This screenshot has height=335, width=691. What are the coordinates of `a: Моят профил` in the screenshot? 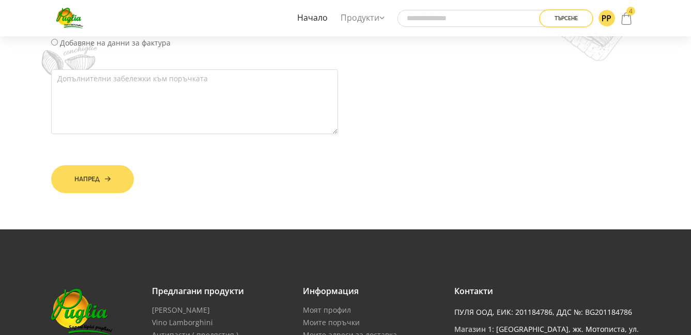 It's located at (327, 310).